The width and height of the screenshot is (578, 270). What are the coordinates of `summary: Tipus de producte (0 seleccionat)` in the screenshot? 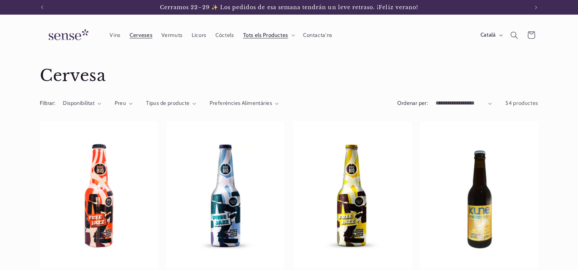 It's located at (171, 103).